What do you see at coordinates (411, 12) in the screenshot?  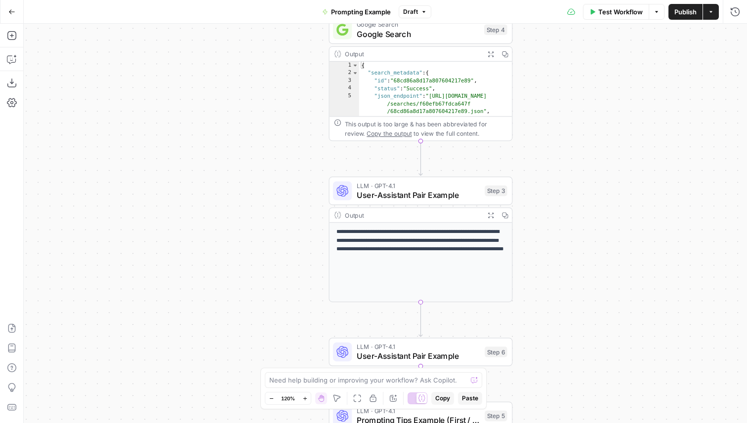 I see `span: Draft` at bounding box center [411, 12].